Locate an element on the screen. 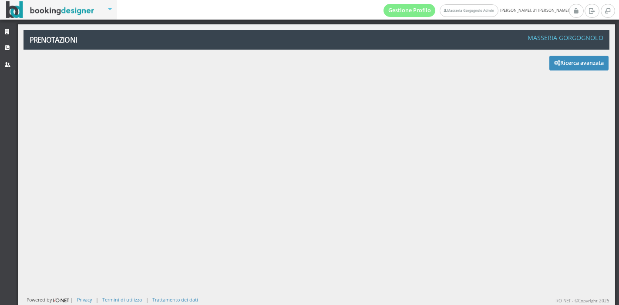 Image resolution: width=619 pixels, height=305 pixels. a: Gestione Profilo is located at coordinates (409, 10).